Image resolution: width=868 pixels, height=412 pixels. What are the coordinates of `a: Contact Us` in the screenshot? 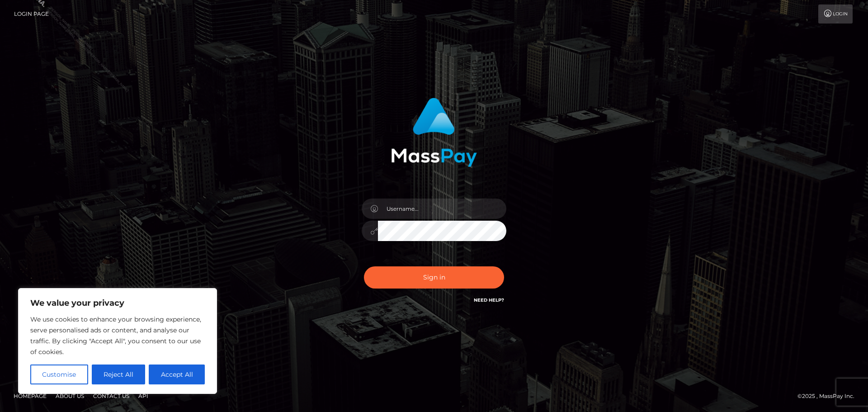 It's located at (111, 396).